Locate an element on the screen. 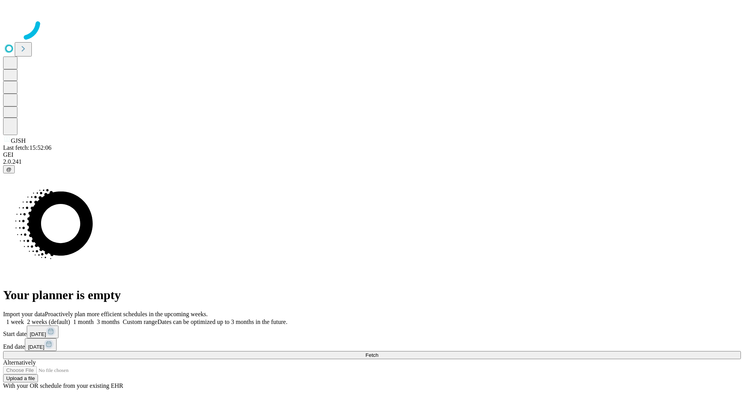 The width and height of the screenshot is (744, 418). span: Import your data is located at coordinates (24, 314).